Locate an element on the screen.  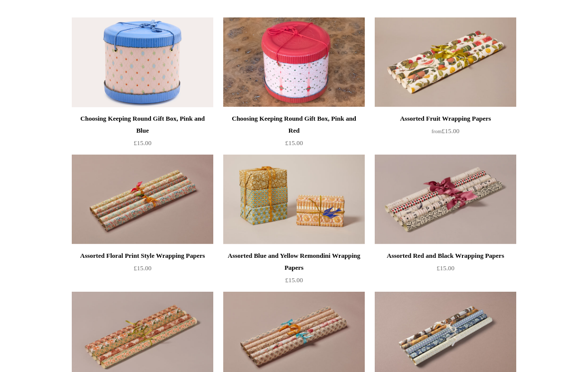
div: Assorted Red and Black Wrapping Papers is located at coordinates (446, 256).